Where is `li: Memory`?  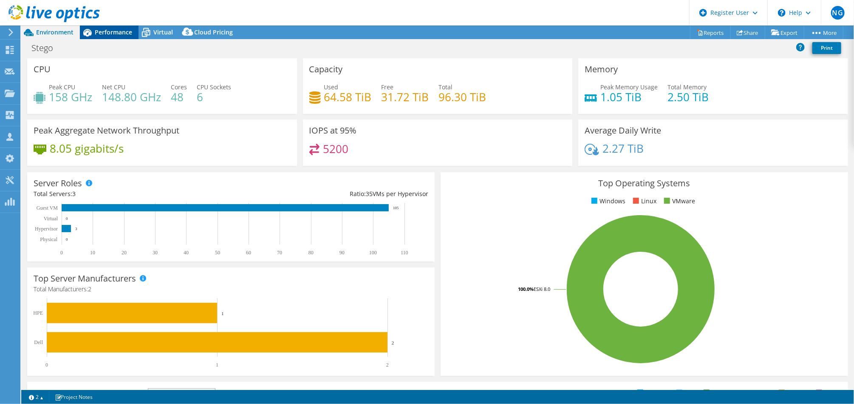
li: Memory is located at coordinates (652, 393).